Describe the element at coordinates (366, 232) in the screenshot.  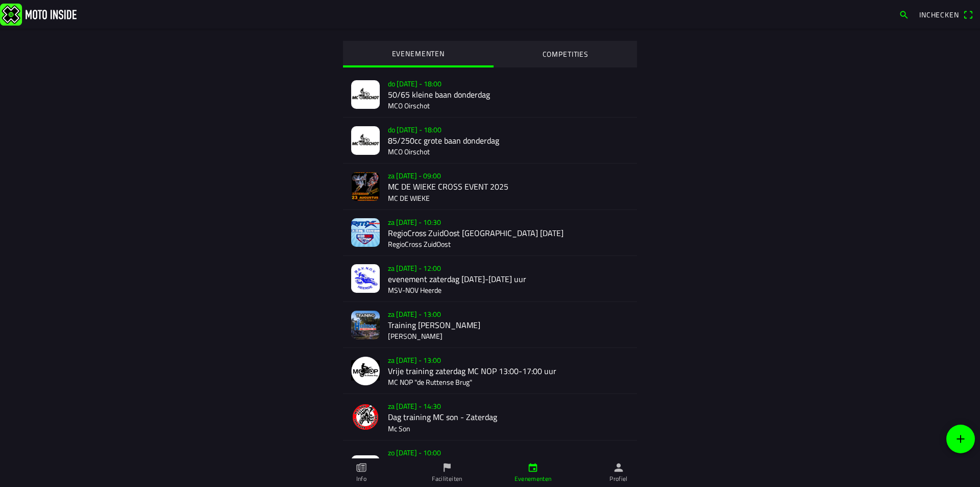
I see `img: CumXQZzcdmhWnmEhYrXpuWmwL1CF3yfMHlVlZmKJ.jpg` at that location.